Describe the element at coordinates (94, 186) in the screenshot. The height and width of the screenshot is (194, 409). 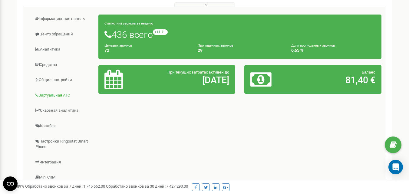
I see `u: 1 745 662,00` at that location.